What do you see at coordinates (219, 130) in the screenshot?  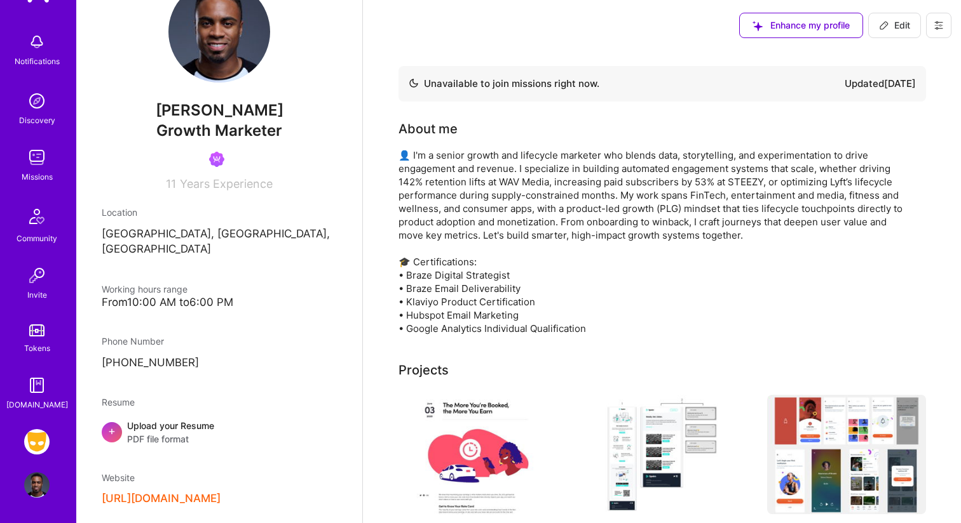 I see `span: Growth Marketer` at bounding box center [219, 130].